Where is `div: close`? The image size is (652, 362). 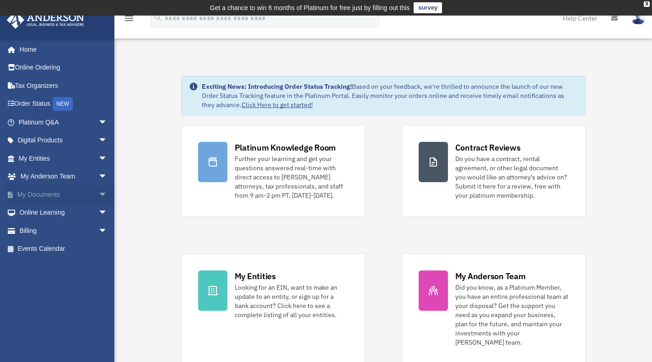 div: close is located at coordinates (646, 4).